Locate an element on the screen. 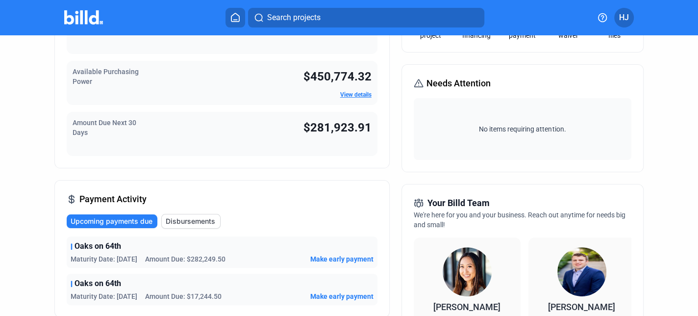  img: Territory Manager is located at coordinates (582, 272).